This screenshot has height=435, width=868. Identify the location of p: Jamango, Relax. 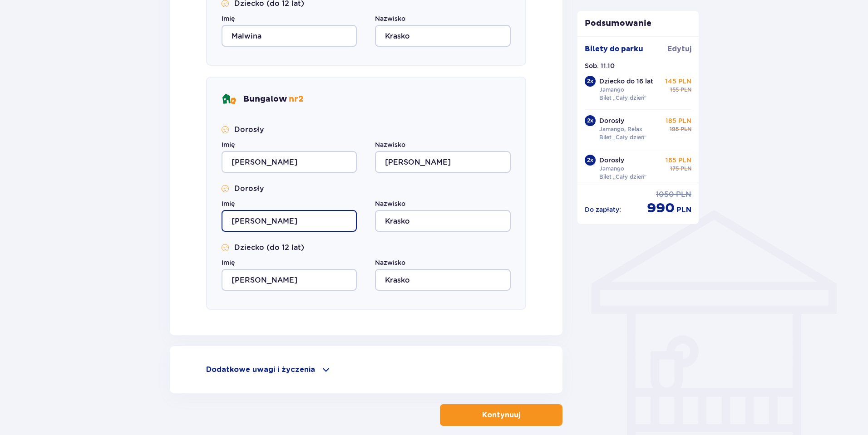
(620, 129).